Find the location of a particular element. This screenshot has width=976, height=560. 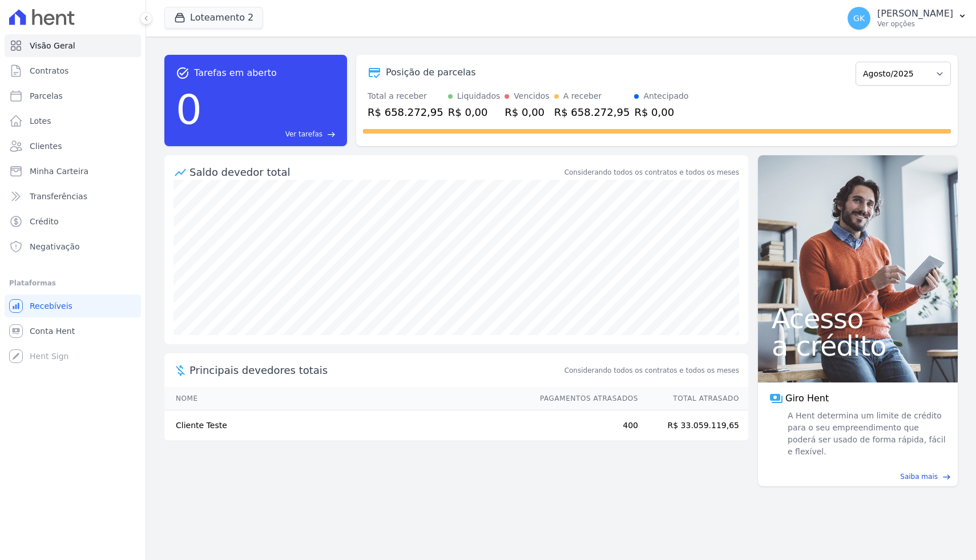

a: Visão Geral is located at coordinates (73, 45).